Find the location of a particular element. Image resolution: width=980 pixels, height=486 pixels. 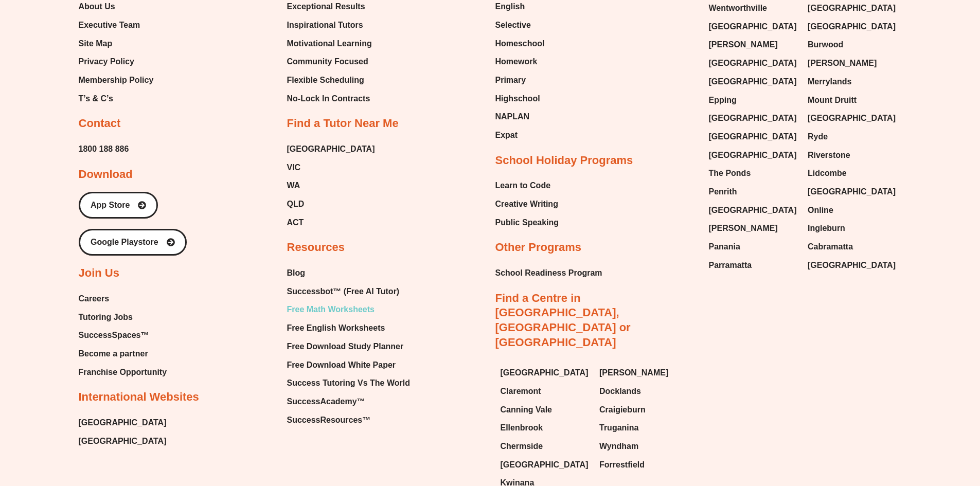

a: Highschool is located at coordinates (520, 98).